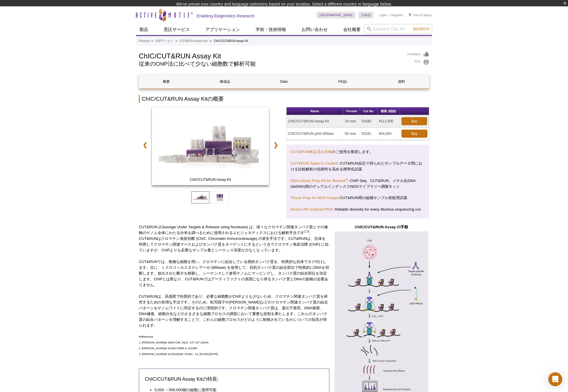  Describe the element at coordinates (226, 16) in the screenshot. I see `h2: Enabling Epigenetics Research` at that location.